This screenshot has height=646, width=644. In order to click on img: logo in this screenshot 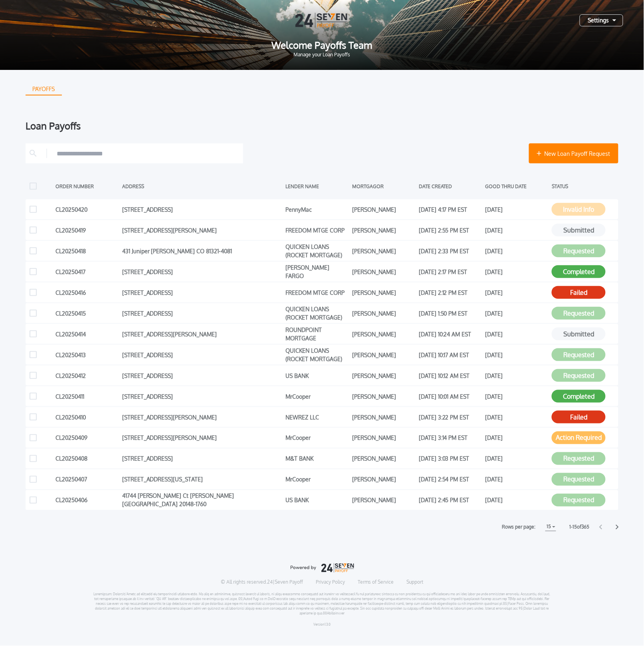, I will do `click(322, 568)`.